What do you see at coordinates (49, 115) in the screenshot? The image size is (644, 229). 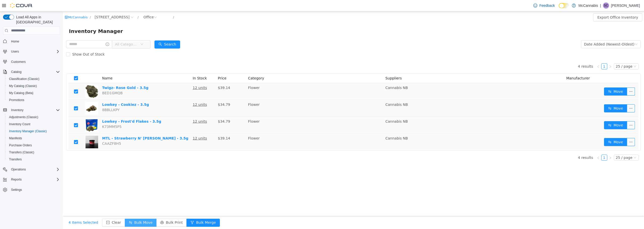 I see `span: K73MM5P5` at bounding box center [49, 115].